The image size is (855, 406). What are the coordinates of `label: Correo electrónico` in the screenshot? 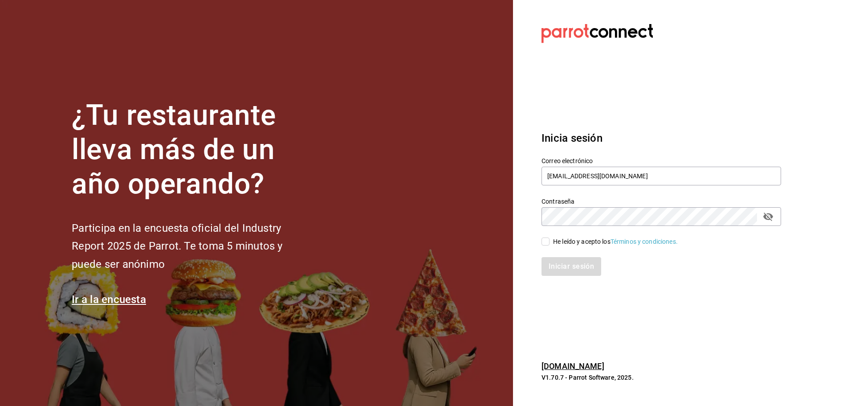 It's located at (661, 161).